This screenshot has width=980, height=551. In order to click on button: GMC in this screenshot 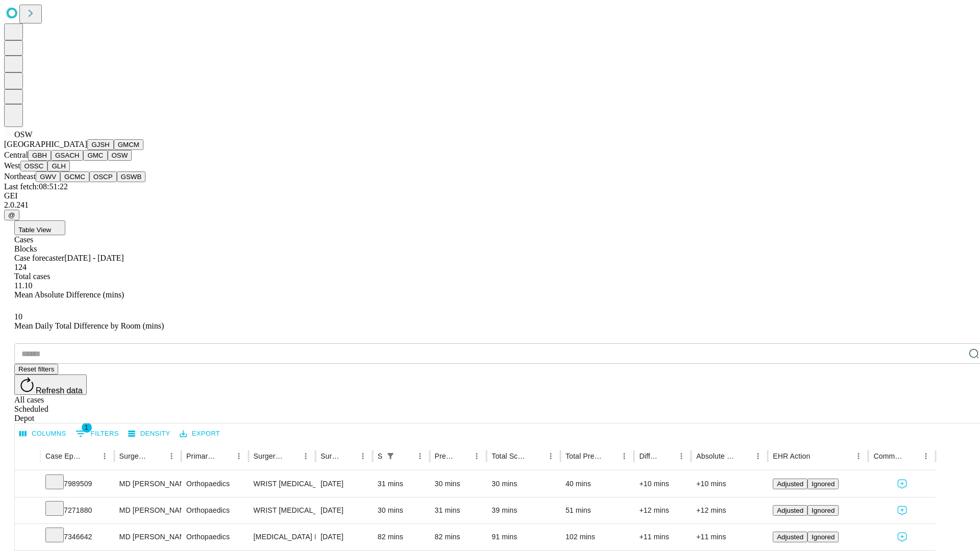, I will do `click(95, 155)`.